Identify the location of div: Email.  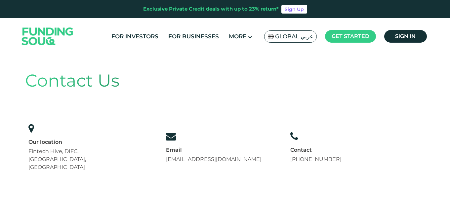
(214, 150).